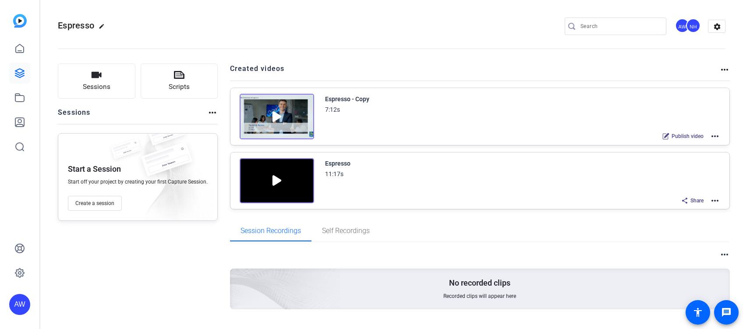  Describe the element at coordinates (480, 296) in the screenshot. I see `span: Recorded clips will appear here` at that location.